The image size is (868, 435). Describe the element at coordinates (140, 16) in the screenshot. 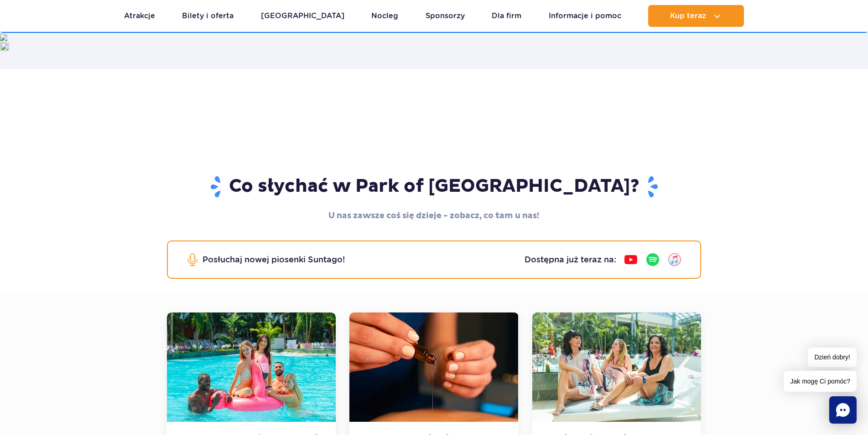

I see `a: Atrakcje` at that location.